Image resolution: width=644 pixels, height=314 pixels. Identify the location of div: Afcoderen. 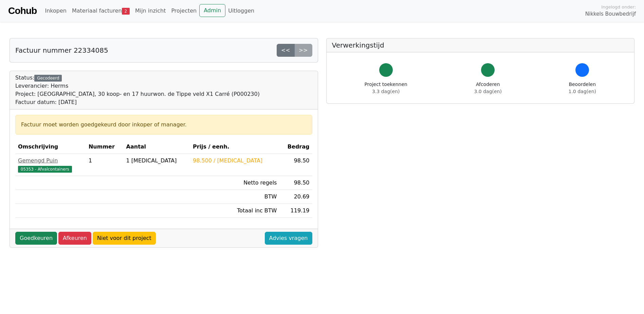
(488, 88).